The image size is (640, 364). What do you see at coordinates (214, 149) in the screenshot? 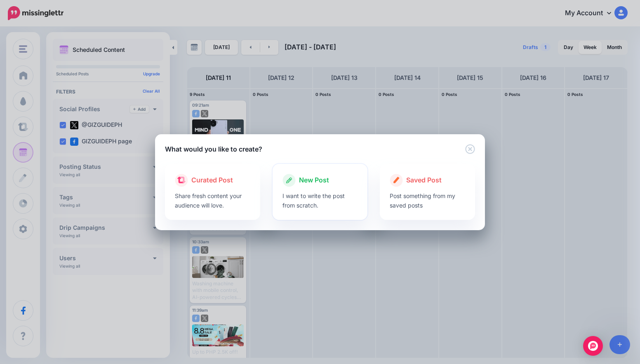
I see `h5: What would you like to create?` at bounding box center [214, 149].